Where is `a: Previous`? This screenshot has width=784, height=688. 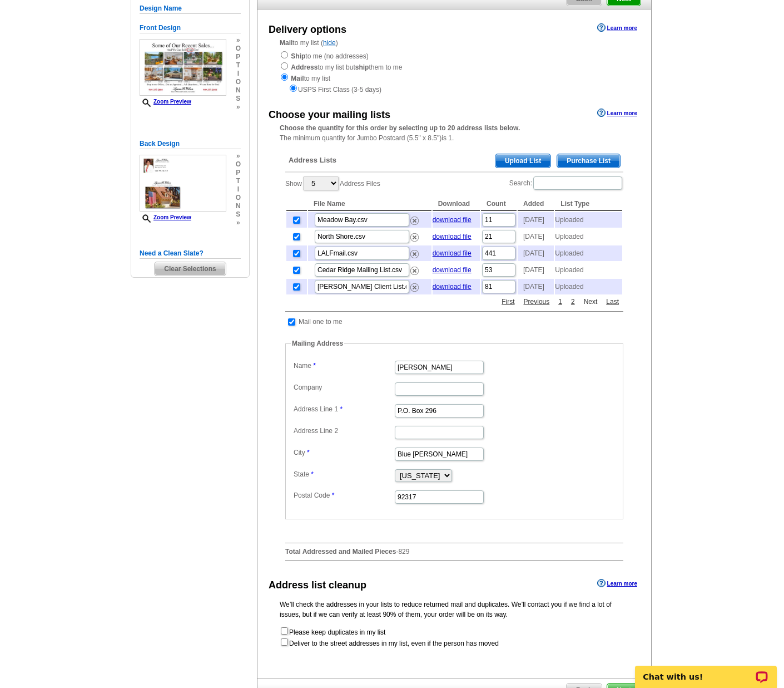 a: Previous is located at coordinates (536, 301).